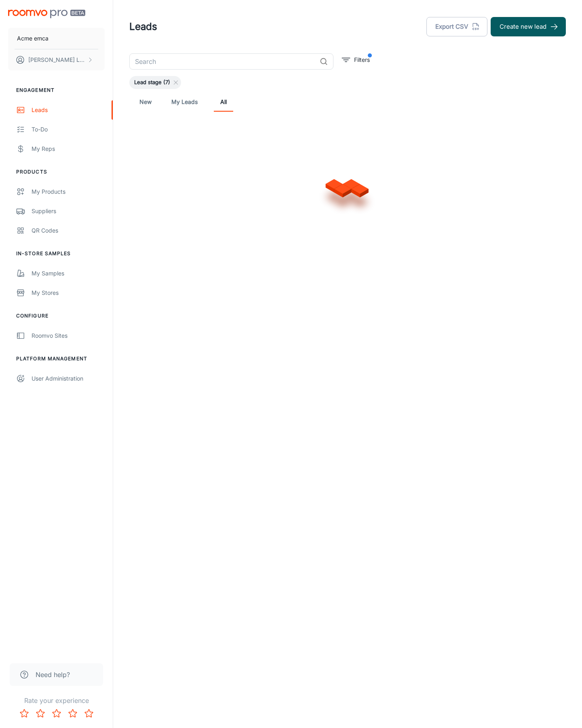  Describe the element at coordinates (185, 102) in the screenshot. I see `a: My Leads` at that location.